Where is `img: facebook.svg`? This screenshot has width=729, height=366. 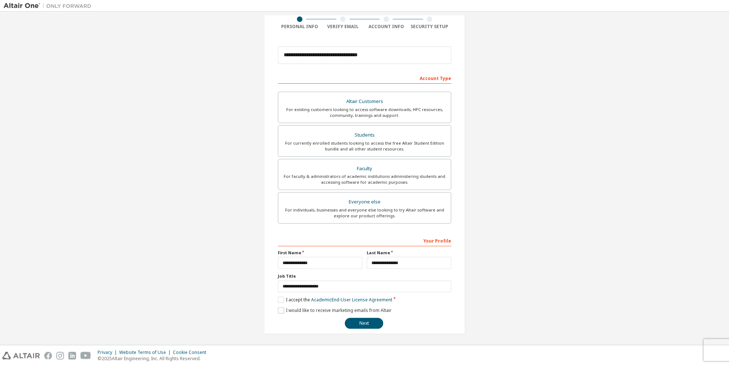
img: facebook.svg is located at coordinates (48, 356).